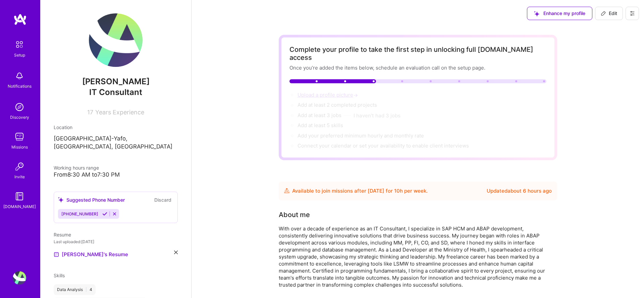 The image size is (644, 298). Describe the element at coordinates (19, 279) in the screenshot. I see `a: User Avatar` at that location.